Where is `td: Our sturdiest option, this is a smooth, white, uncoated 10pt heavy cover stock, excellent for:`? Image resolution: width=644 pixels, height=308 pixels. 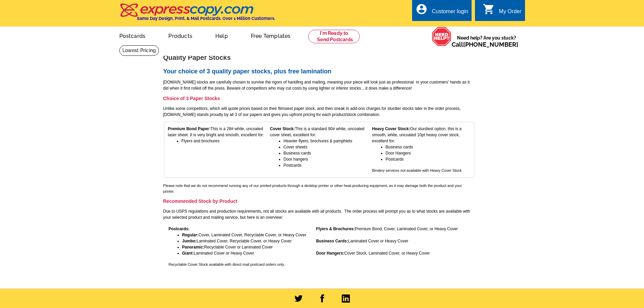 td: Our sturdiest option, this is a smooth, white, uncoated 10pt heavy cover stock, excellent for: is located at coordinates (421, 150).